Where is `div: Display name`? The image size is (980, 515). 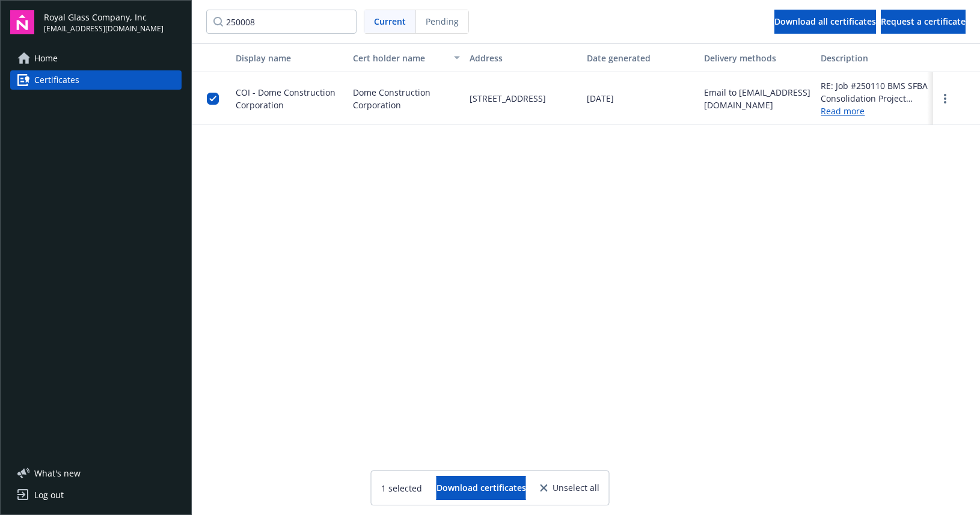
div: Display name is located at coordinates (289, 58).